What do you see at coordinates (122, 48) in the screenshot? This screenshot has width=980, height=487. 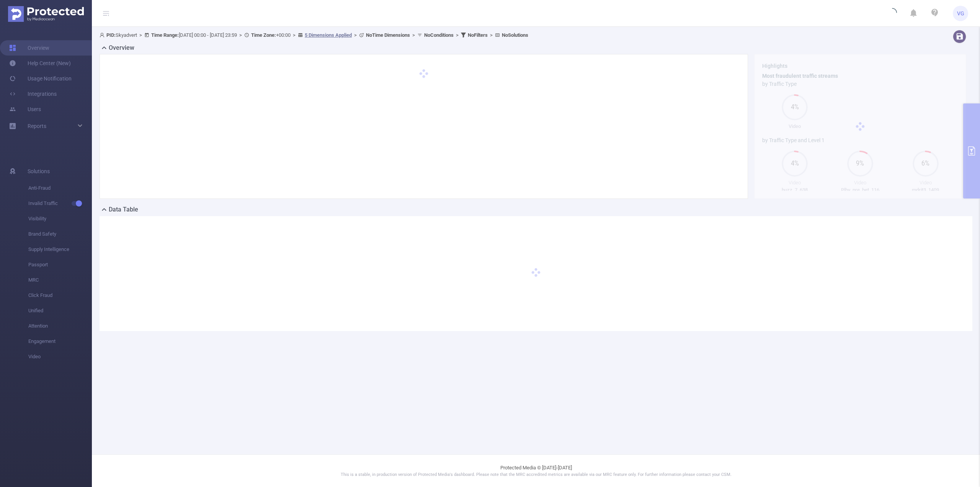 I see `h2: Overview` at bounding box center [122, 48].